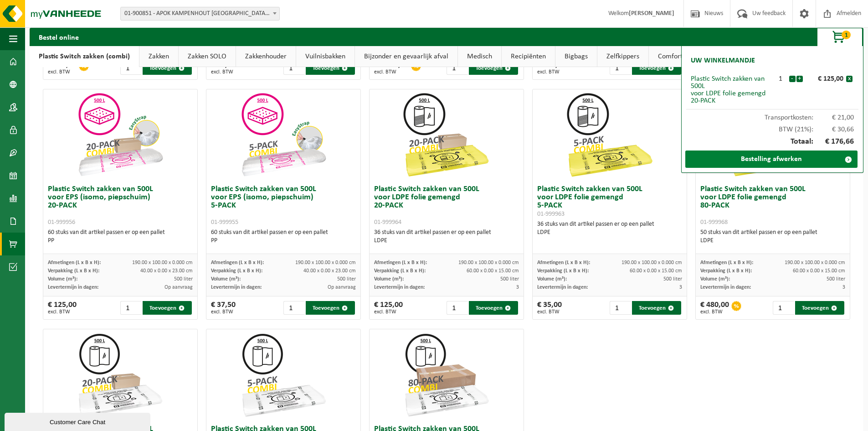 The width and height of the screenshot is (868, 431). I want to click on a: Zakken, so click(159, 56).